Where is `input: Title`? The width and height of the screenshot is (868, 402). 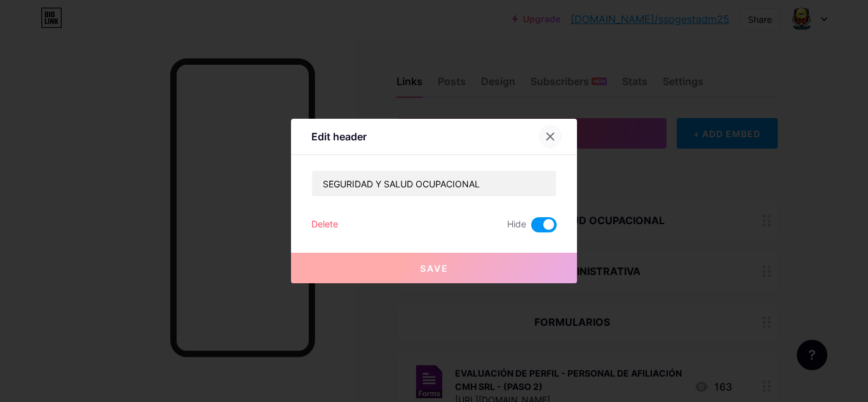
input: Title is located at coordinates (434, 183).